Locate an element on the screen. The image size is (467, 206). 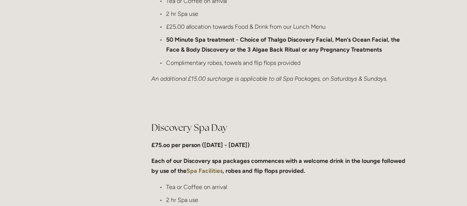
strong: , robes and flip flops provided. is located at coordinates (264, 171).